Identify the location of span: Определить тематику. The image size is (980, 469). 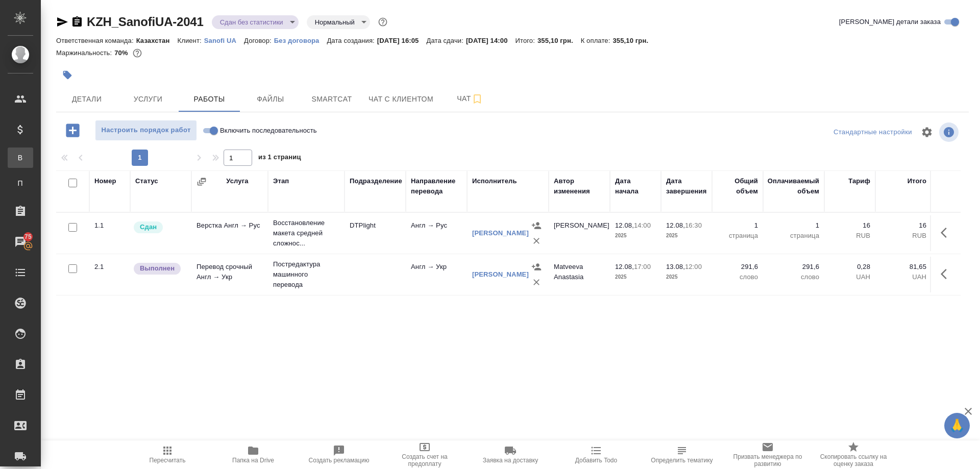
(681, 460).